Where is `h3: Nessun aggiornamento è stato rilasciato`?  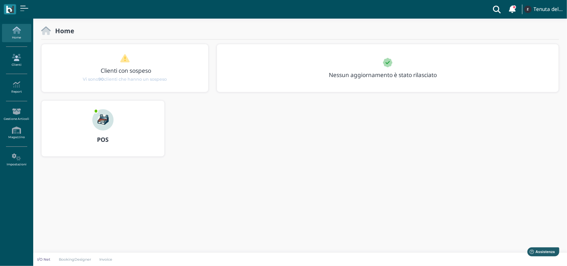
h3: Nessun aggiornamento è stato rilasciato is located at coordinates (389, 75).